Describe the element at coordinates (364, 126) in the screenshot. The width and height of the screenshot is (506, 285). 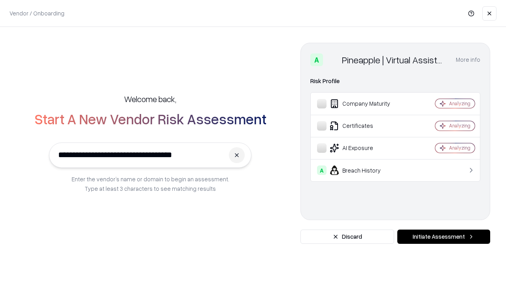
I see `div: Certificates` at that location.